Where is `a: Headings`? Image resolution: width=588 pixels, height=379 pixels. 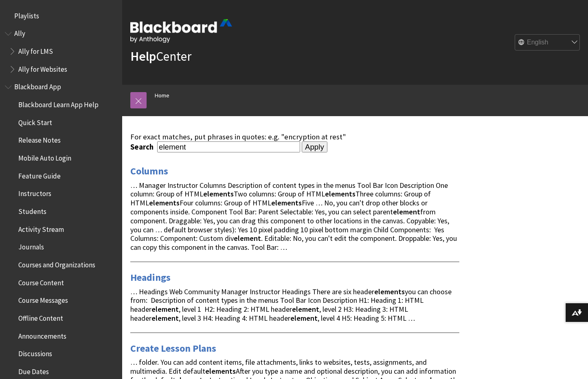 a: Headings is located at coordinates (150, 278).